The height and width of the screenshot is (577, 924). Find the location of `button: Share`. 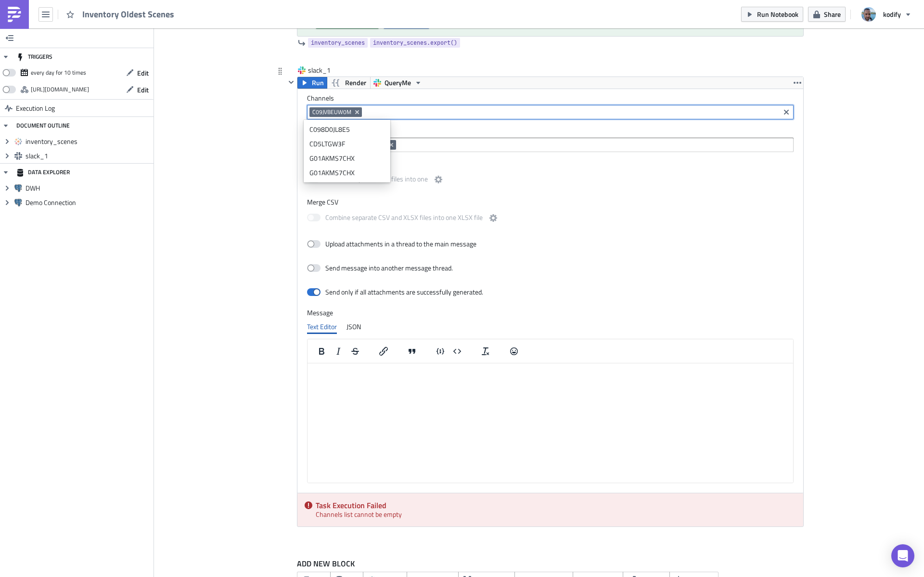

button: Share is located at coordinates (827, 14).